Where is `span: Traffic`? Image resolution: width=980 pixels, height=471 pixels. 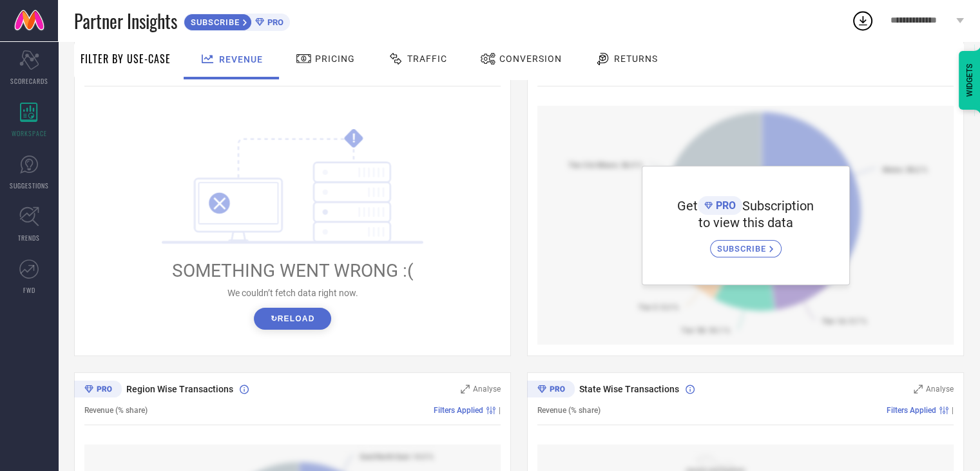 span: Traffic is located at coordinates (427, 59).